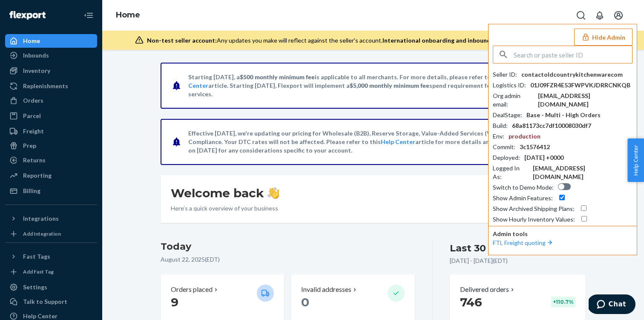  I want to click on div: DealStage :, so click(507, 115).